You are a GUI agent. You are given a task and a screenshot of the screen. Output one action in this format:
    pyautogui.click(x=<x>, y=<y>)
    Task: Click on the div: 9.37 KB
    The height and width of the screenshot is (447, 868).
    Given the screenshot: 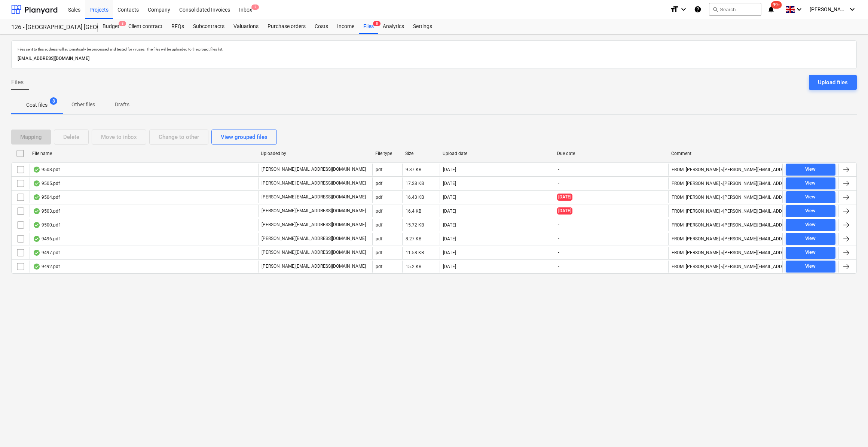 What is the action you would take?
    pyautogui.click(x=414, y=170)
    